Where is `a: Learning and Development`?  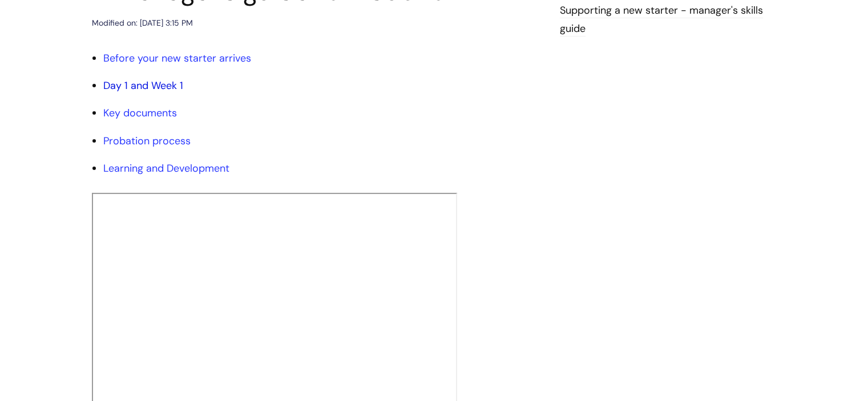
a: Learning and Development is located at coordinates (166, 168).